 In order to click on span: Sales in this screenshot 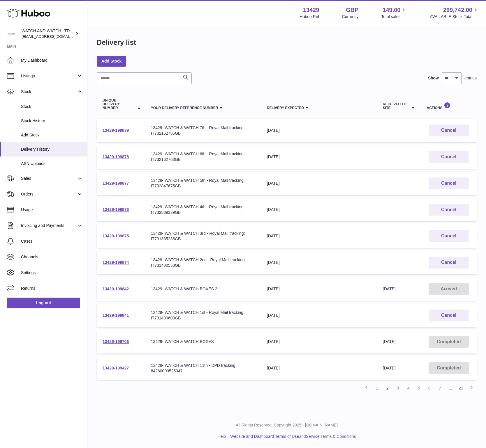, I will do `click(49, 178)`.